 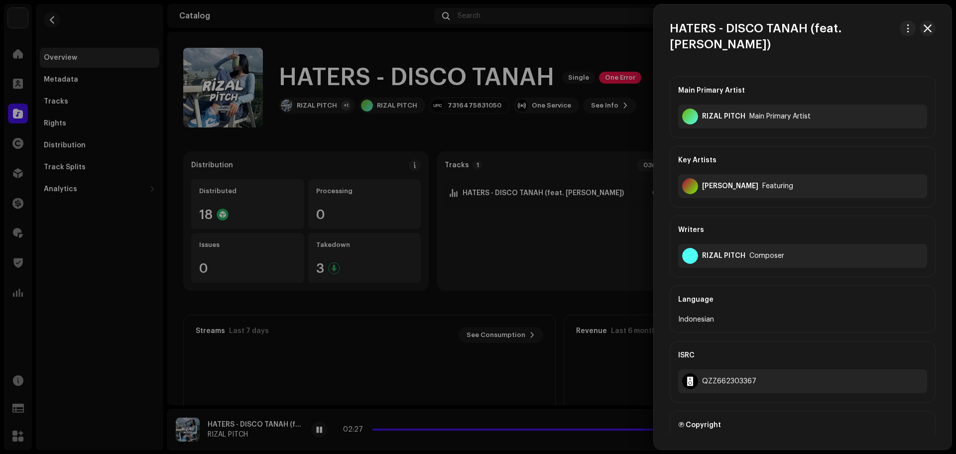 I want to click on div: Language, so click(x=803, y=300).